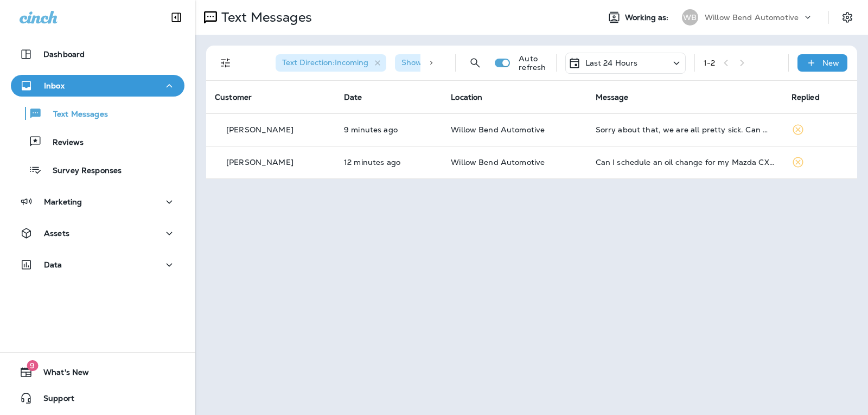  Describe the element at coordinates (97, 54) in the screenshot. I see `button: Dashboard` at that location.